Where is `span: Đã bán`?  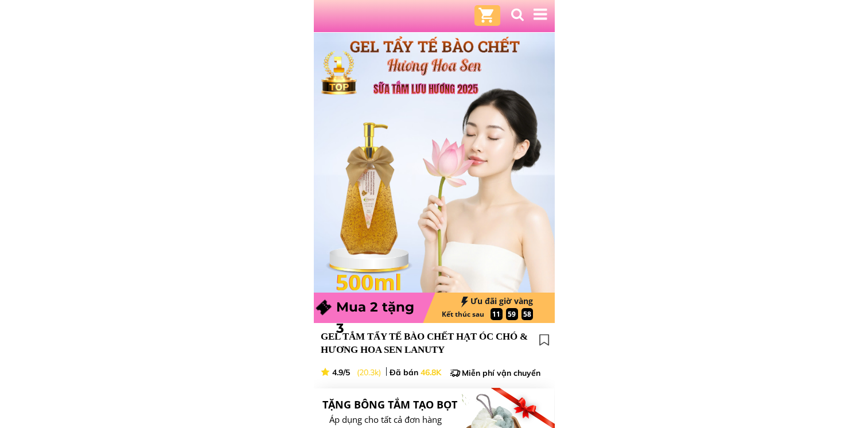 span: Đã bán is located at coordinates (404, 373).